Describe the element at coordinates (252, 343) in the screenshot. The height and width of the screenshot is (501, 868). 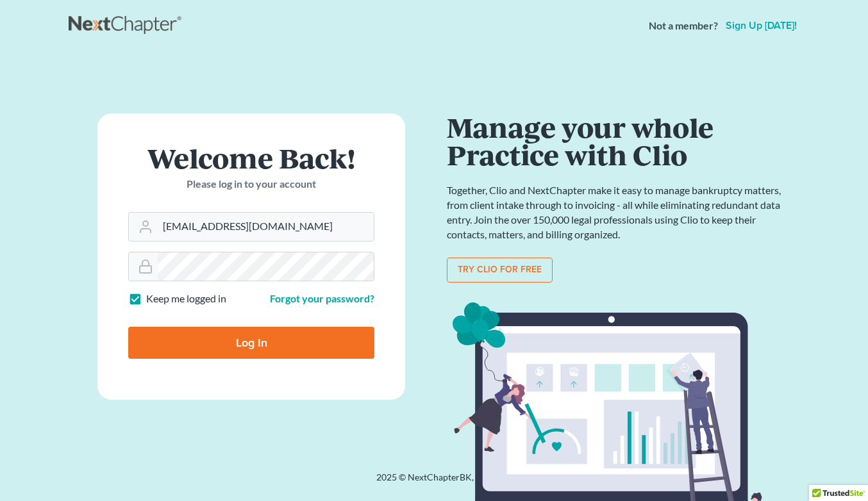
I see `input: Log In` at that location.